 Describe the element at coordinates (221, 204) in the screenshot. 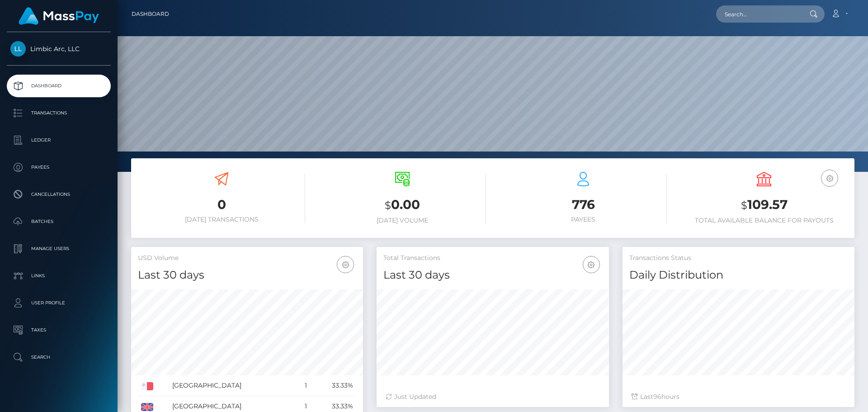

I see `h3: 0` at that location.